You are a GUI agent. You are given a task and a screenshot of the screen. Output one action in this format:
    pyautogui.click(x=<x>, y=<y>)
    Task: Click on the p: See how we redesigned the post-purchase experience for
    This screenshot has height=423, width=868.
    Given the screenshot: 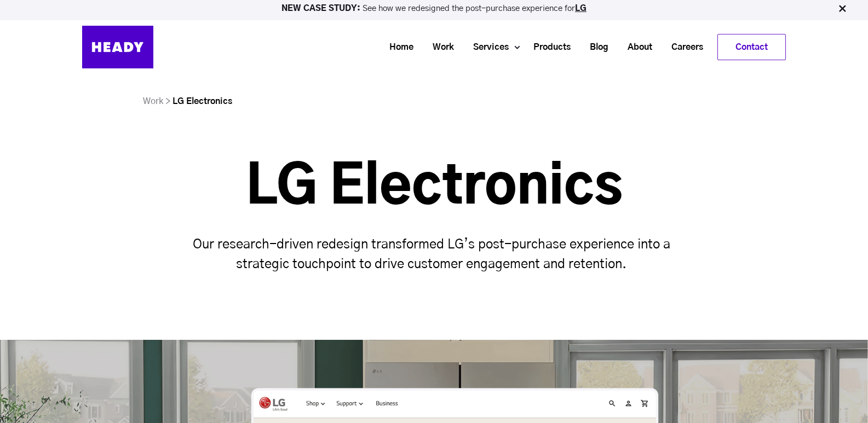 What is the action you would take?
    pyautogui.click(x=434, y=8)
    